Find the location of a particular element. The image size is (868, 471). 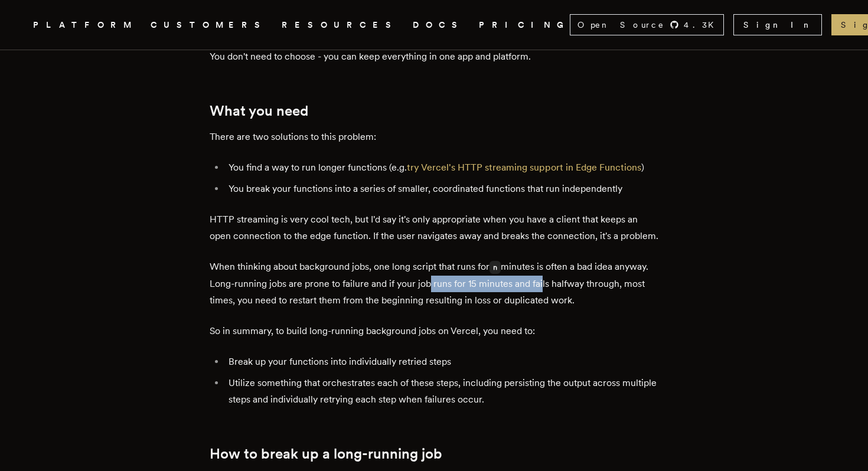

li: Break up your functions into individually retried steps is located at coordinates (442, 362).